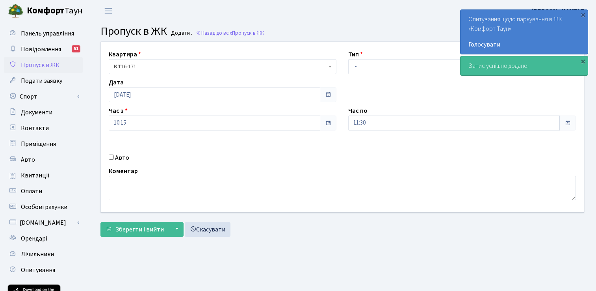  What do you see at coordinates (43, 81) in the screenshot?
I see `a: Подати заявку` at bounding box center [43, 81].